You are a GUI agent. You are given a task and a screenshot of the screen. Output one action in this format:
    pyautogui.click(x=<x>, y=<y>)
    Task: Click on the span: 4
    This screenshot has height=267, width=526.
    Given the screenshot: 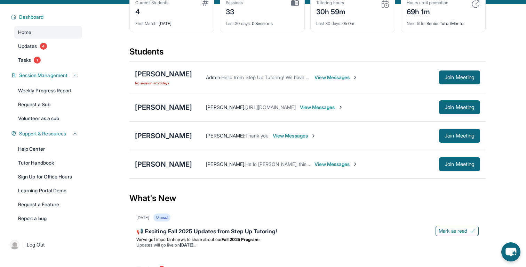 What is the action you would take?
    pyautogui.click(x=43, y=46)
    